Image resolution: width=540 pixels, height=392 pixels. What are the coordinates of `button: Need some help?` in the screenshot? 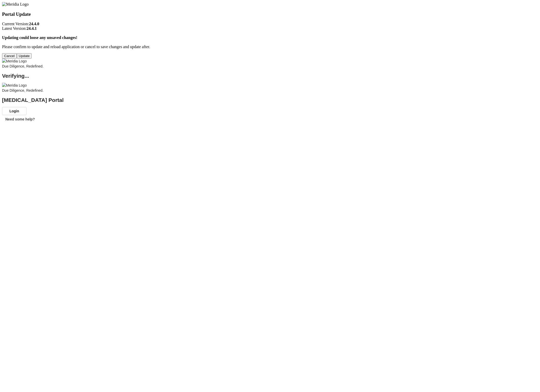 It's located at (20, 119).